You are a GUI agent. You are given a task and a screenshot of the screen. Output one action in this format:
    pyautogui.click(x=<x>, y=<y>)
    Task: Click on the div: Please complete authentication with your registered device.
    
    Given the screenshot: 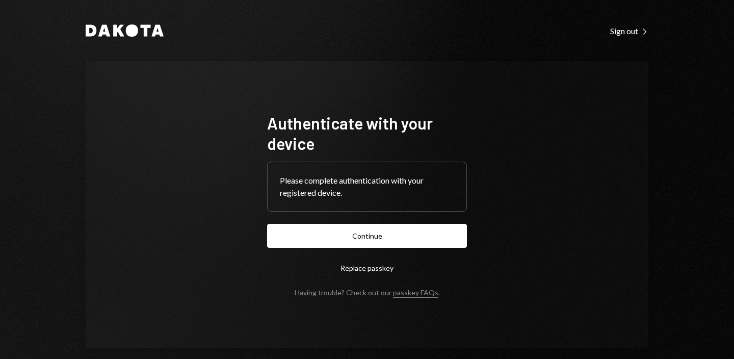 What is the action you would take?
    pyautogui.click(x=367, y=187)
    